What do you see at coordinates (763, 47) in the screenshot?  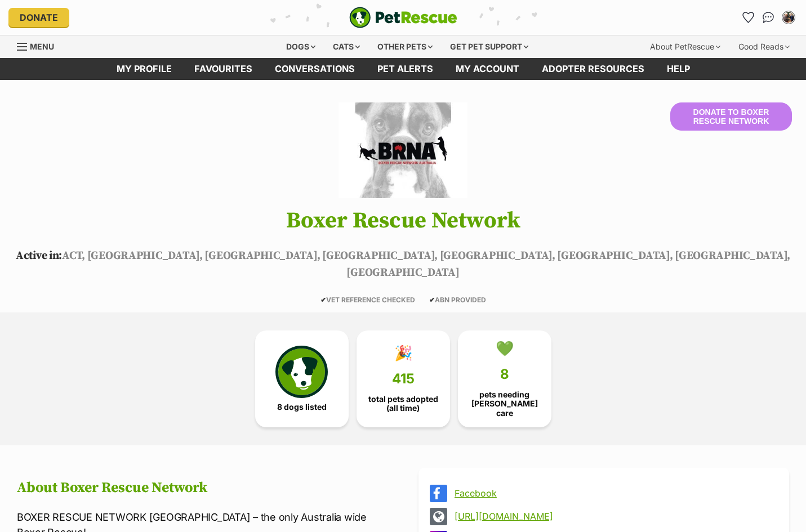 I see `div: Good Reads` at bounding box center [763, 47].